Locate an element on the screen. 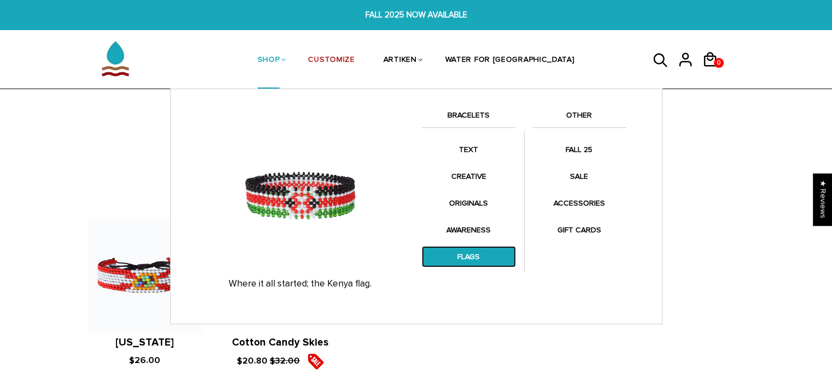  a: CUSTOMIZE is located at coordinates (331, 61).